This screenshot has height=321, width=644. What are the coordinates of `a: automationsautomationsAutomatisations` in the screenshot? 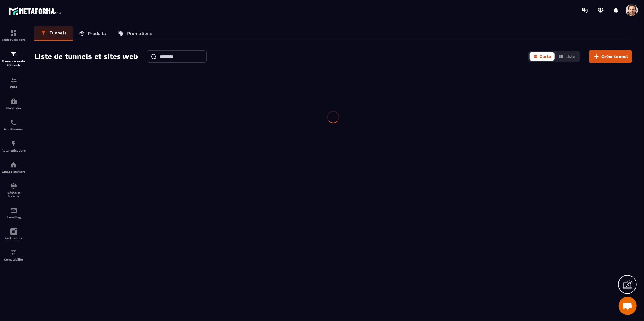 It's located at (13, 146).